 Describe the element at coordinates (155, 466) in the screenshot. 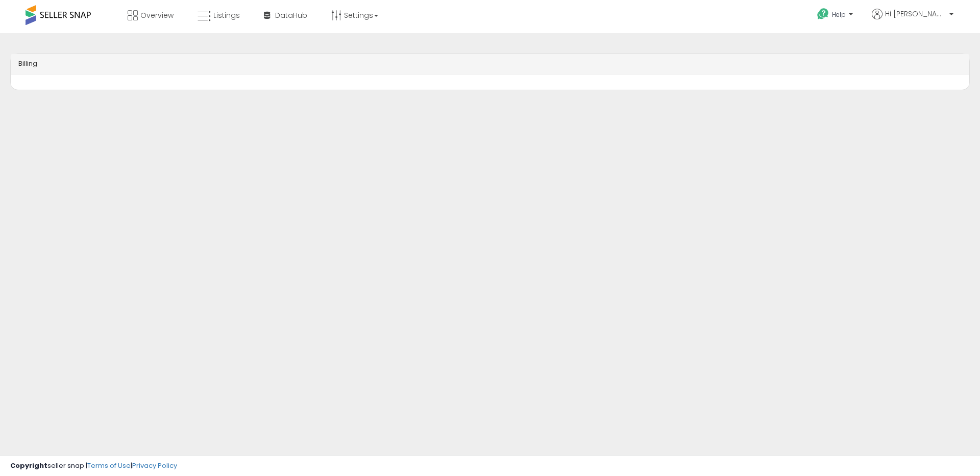

I see `a: Privacy Policy` at that location.